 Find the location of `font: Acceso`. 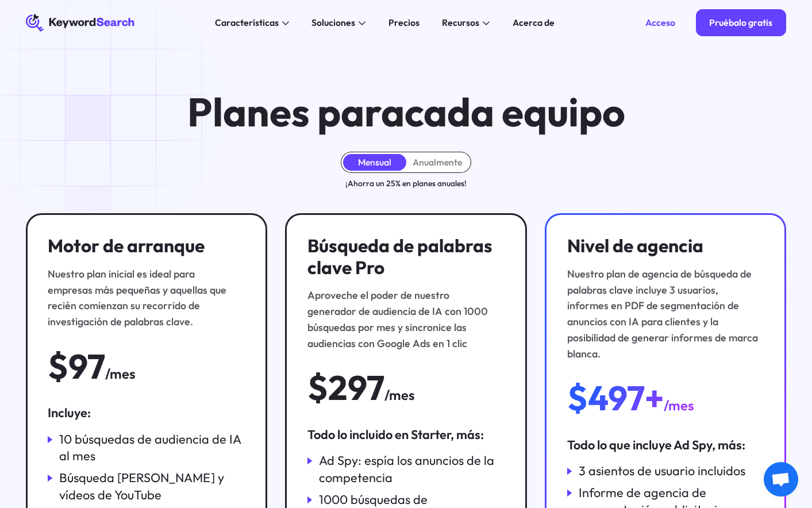

font: Acceso is located at coordinates (660, 22).